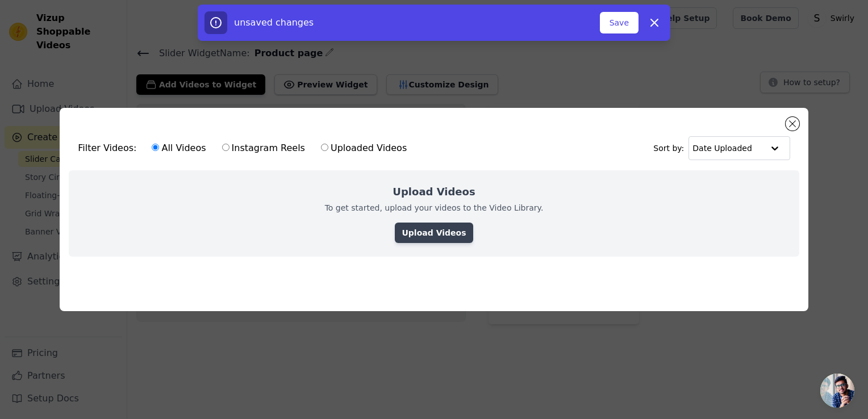 The image size is (868, 419). What do you see at coordinates (364, 148) in the screenshot?
I see `label: Uploaded Videos` at bounding box center [364, 148].